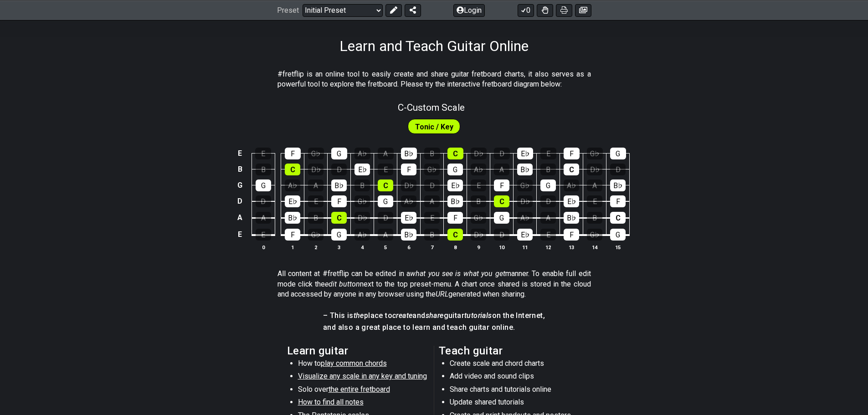  What do you see at coordinates (478, 247) in the screenshot?
I see `th: 9` at bounding box center [478, 247].